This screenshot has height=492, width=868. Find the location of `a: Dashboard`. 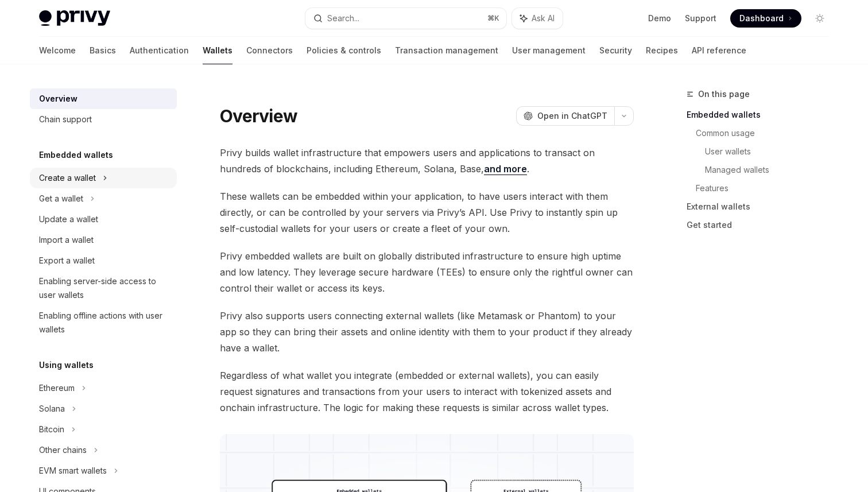

a: Dashboard is located at coordinates (766, 18).